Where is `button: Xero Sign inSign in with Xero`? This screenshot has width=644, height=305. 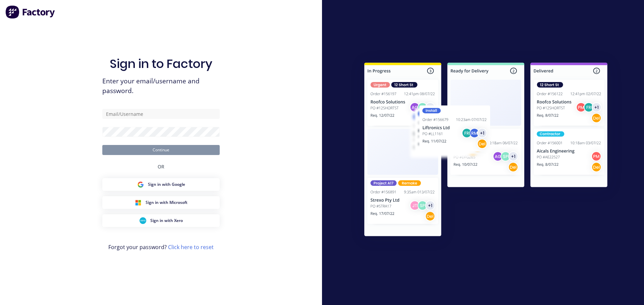
button: Xero Sign inSign in with Xero is located at coordinates (161, 221).